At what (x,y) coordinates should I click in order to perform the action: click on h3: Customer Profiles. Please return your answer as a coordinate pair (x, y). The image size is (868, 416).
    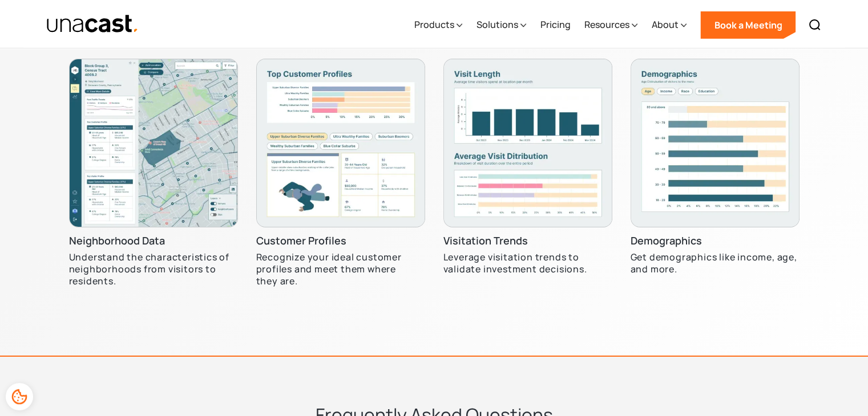
    Looking at the image, I should click on (302, 241).